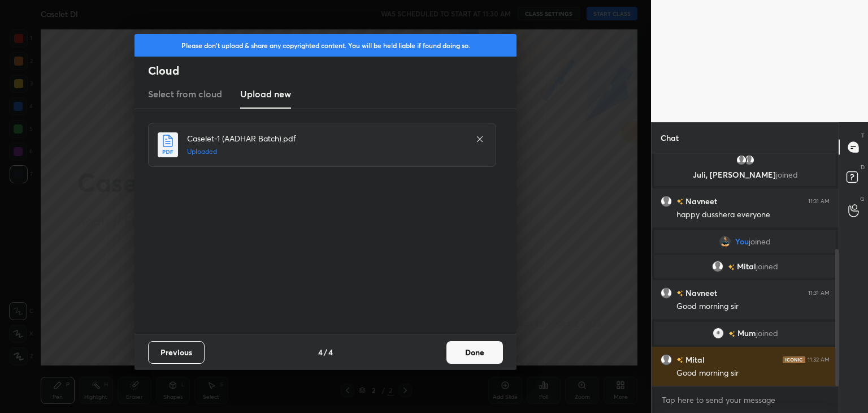 This screenshot has height=413, width=868. Describe the element at coordinates (863, 167) in the screenshot. I see `p: D` at that location.